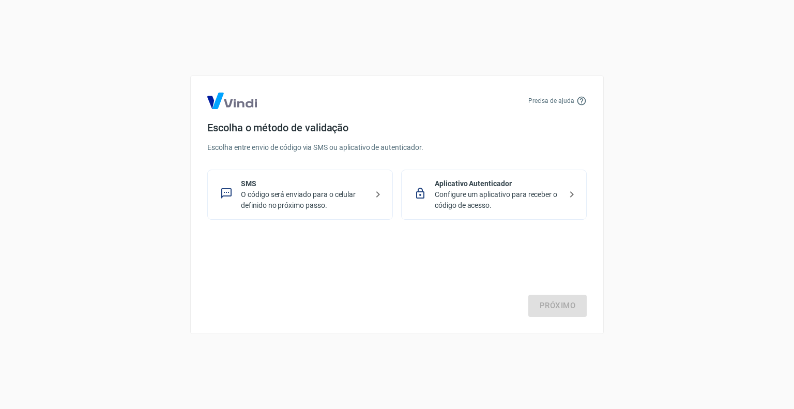  What do you see at coordinates (498, 184) in the screenshot?
I see `p: Aplicativo Autenticador` at bounding box center [498, 184].